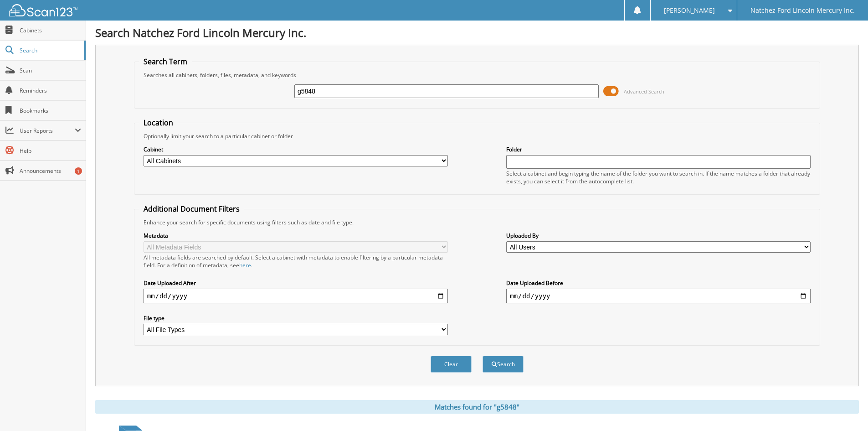  I want to click on legend: Location, so click(158, 123).